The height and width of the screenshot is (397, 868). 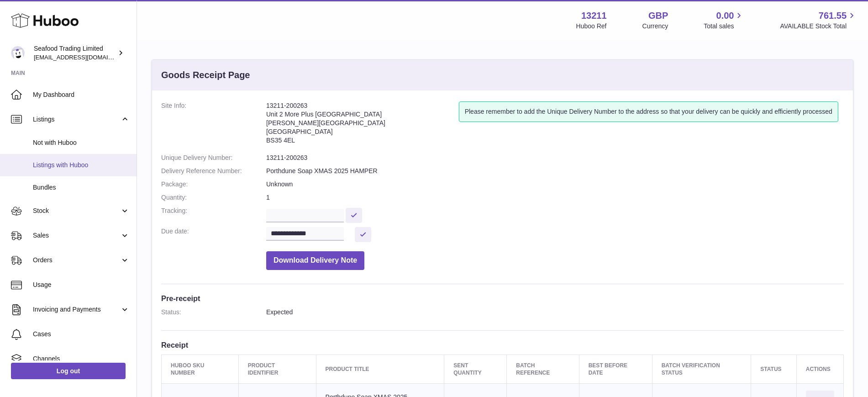 I want to click on th: Batch Reference, so click(x=542, y=368).